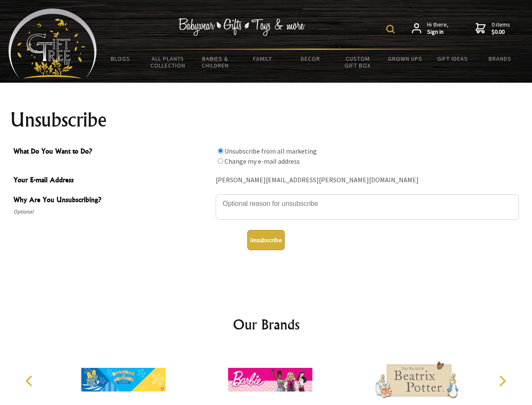  Describe the element at coordinates (113, 180) in the screenshot. I see `span: Your E-mail Address` at that location.